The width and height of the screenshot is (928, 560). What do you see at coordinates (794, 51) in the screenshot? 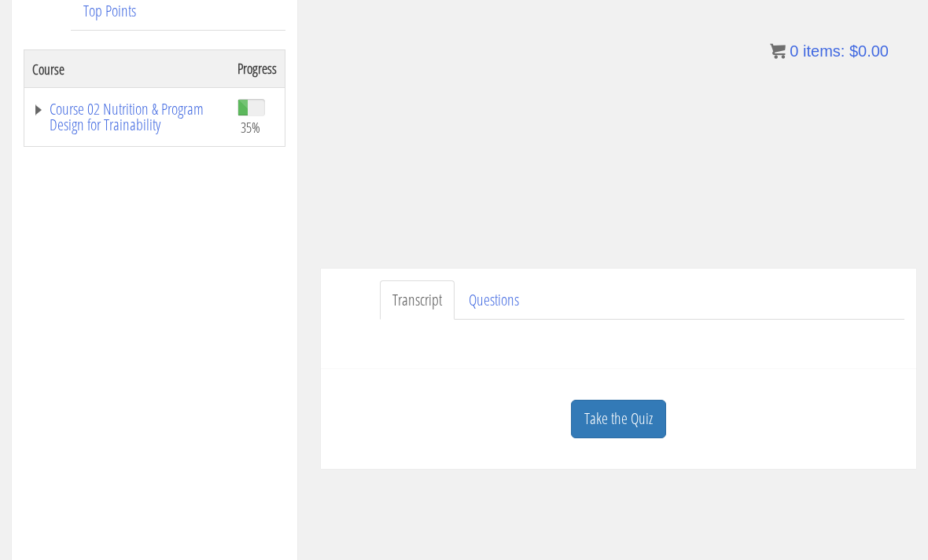
I see `span: 0` at bounding box center [794, 51].